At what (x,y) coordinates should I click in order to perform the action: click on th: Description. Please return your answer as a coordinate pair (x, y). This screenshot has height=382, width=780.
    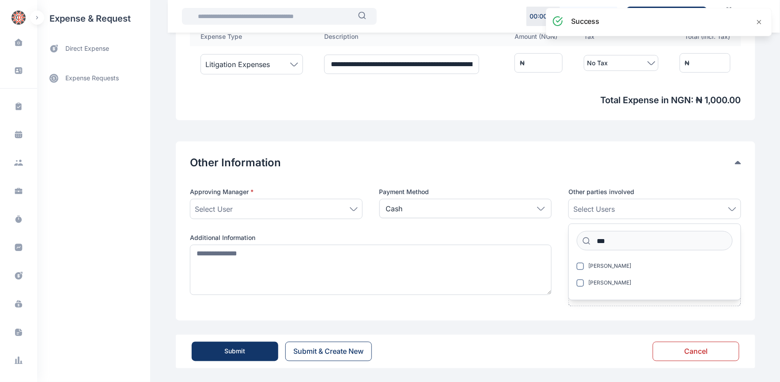
    Looking at the image, I should click on (408, 37).